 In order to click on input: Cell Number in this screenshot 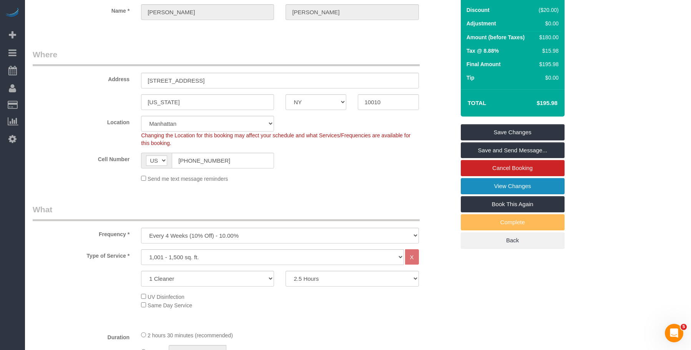, I will do `click(223, 160)`.